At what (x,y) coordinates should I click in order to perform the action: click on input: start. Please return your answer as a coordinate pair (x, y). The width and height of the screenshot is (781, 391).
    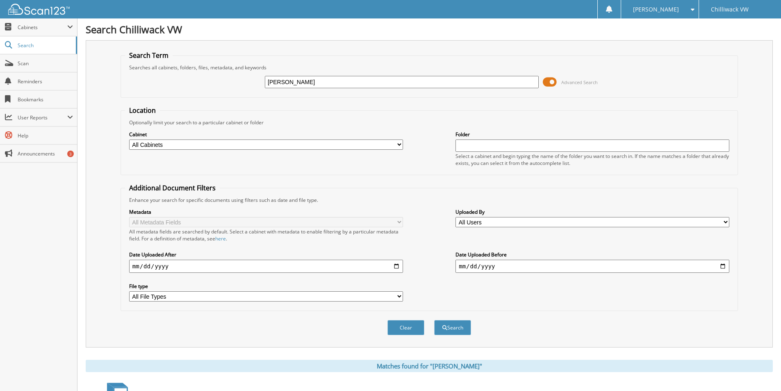
    Looking at the image, I should click on (266, 266).